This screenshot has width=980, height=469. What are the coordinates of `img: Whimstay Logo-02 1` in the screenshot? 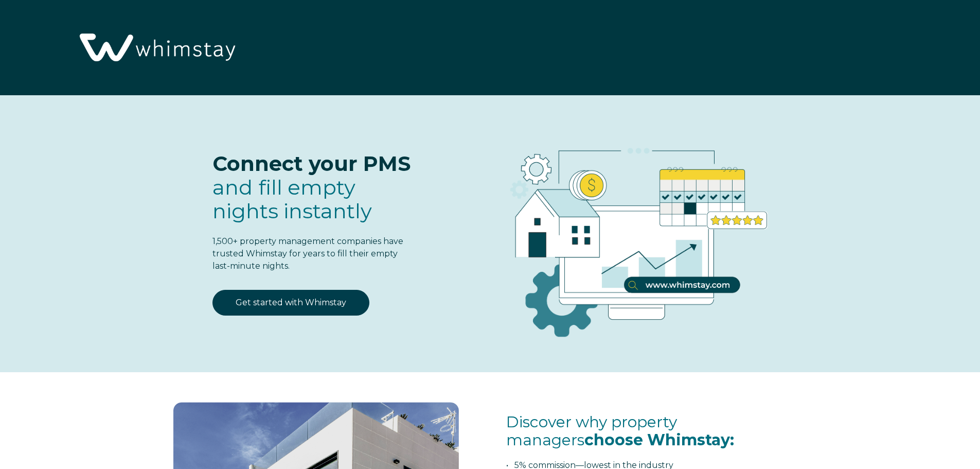 It's located at (156, 48).